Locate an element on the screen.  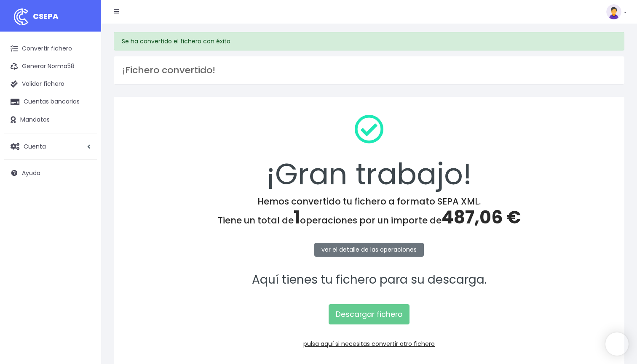
p: Aquí tienes tu fichero para su descarga. is located at coordinates (369, 280).